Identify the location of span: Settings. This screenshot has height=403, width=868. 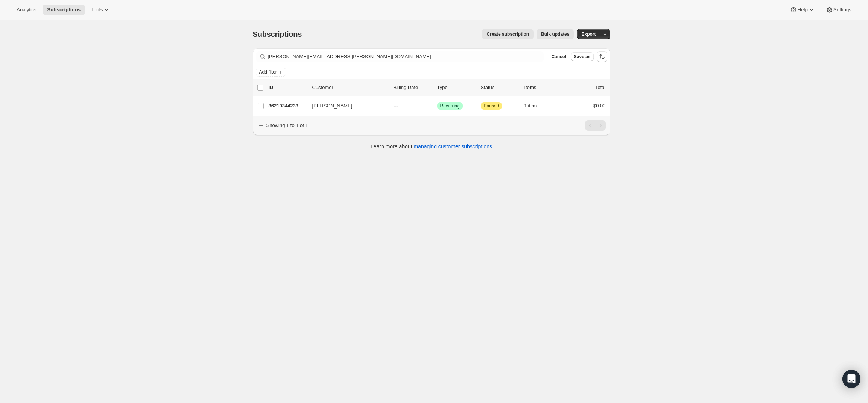
(843, 10).